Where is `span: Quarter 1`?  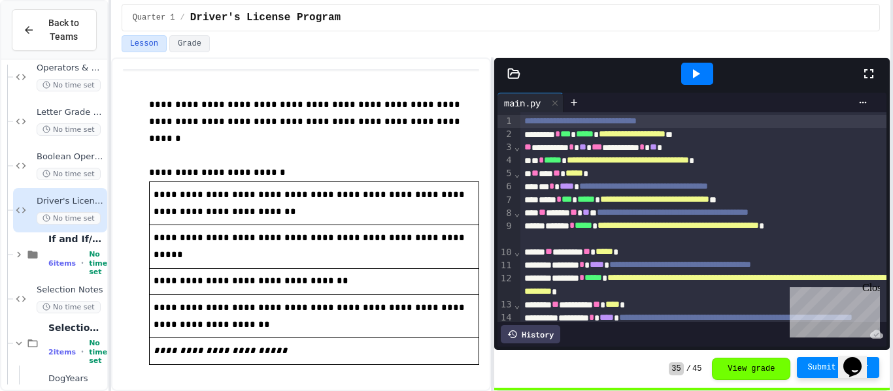 span: Quarter 1 is located at coordinates (154, 18).